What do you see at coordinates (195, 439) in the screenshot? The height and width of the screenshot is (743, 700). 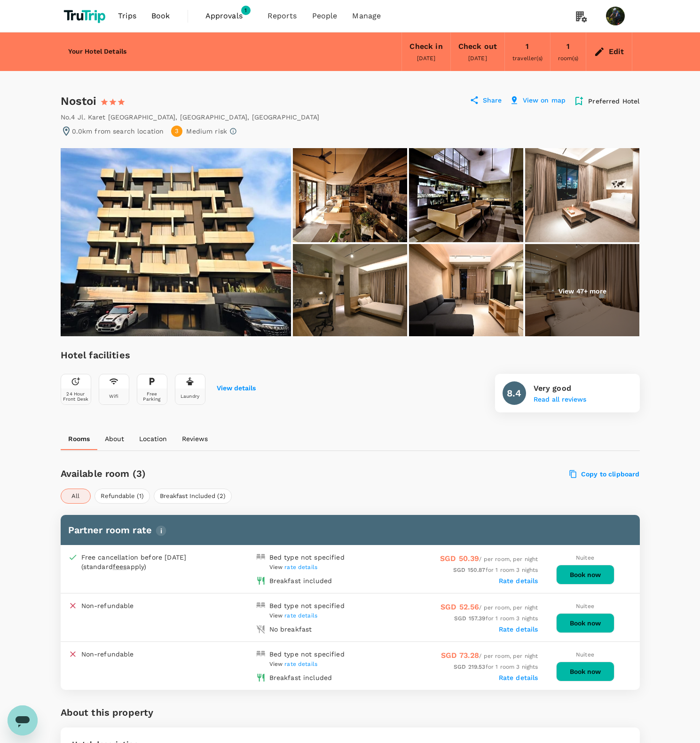 I see `p: Reviews` at bounding box center [195, 439].